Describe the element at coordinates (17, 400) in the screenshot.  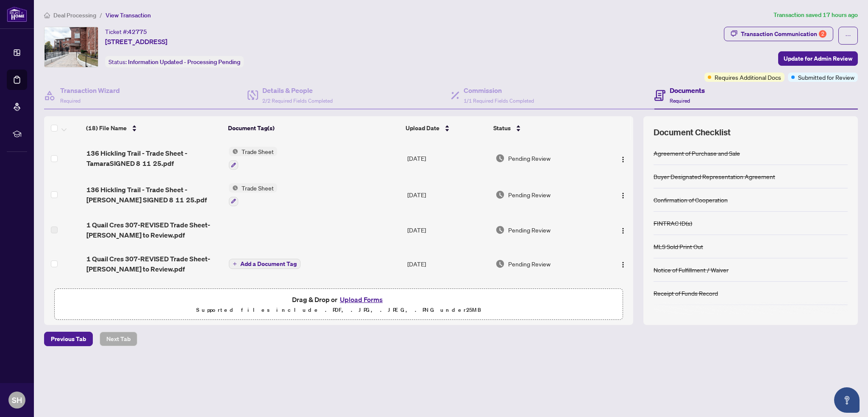
I see `span: SH` at that location.